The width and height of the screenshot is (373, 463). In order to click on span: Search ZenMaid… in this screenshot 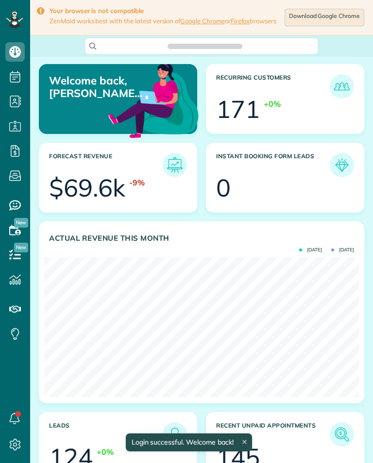, I will do `click(205, 46)`.